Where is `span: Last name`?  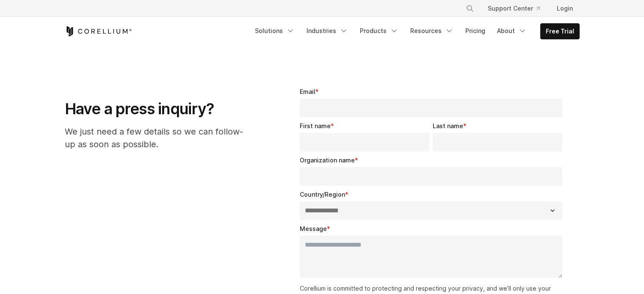 span: Last name is located at coordinates (448, 125).